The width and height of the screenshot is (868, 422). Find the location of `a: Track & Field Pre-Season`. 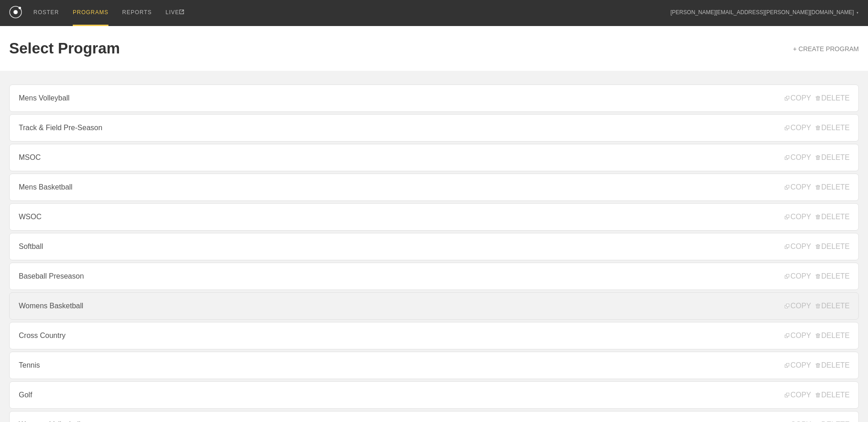

a: Track & Field Pre-Season is located at coordinates (434, 128).